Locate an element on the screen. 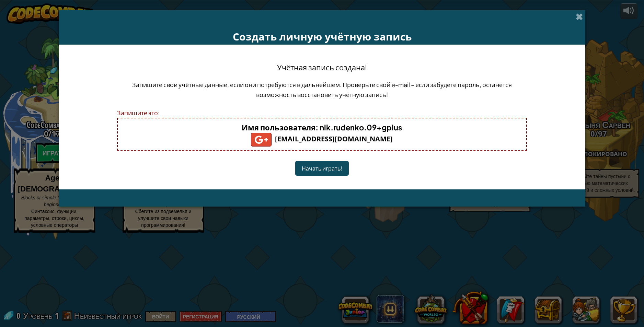  p: Запишите свои учётные данные, если они потребуются в дальнейшем. Проверьте свой e-mail – если заб... is located at coordinates (322, 89).